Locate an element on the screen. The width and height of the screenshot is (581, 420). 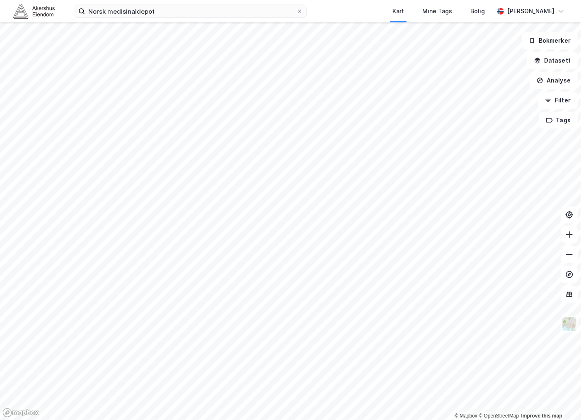
a: Mapbox homepage is located at coordinates (21, 412).